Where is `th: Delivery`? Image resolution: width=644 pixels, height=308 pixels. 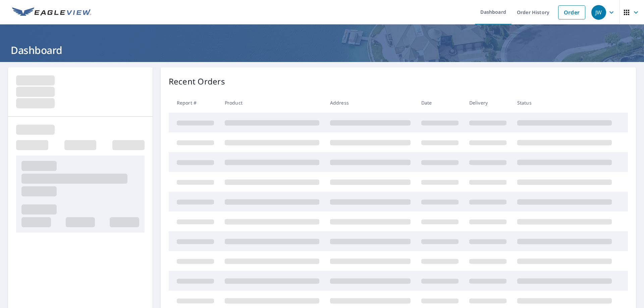
th: Delivery is located at coordinates (488, 102).